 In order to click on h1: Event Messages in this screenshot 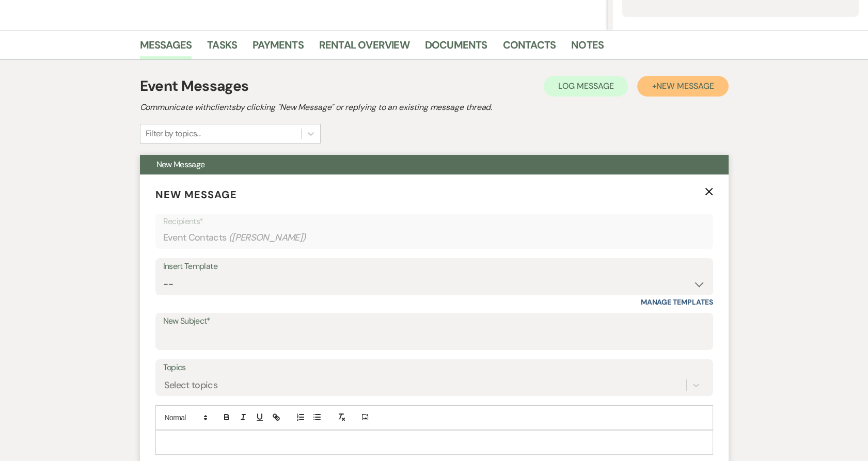, I will do `click(194, 86)`.